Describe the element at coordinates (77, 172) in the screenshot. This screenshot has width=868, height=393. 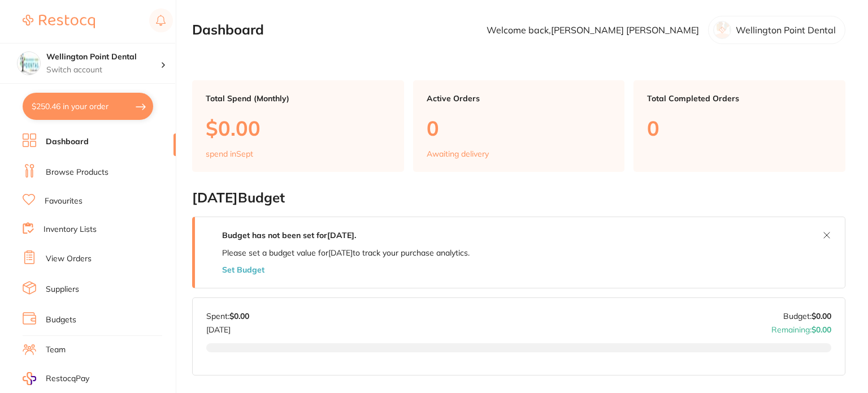
I see `a: Browse Products` at that location.